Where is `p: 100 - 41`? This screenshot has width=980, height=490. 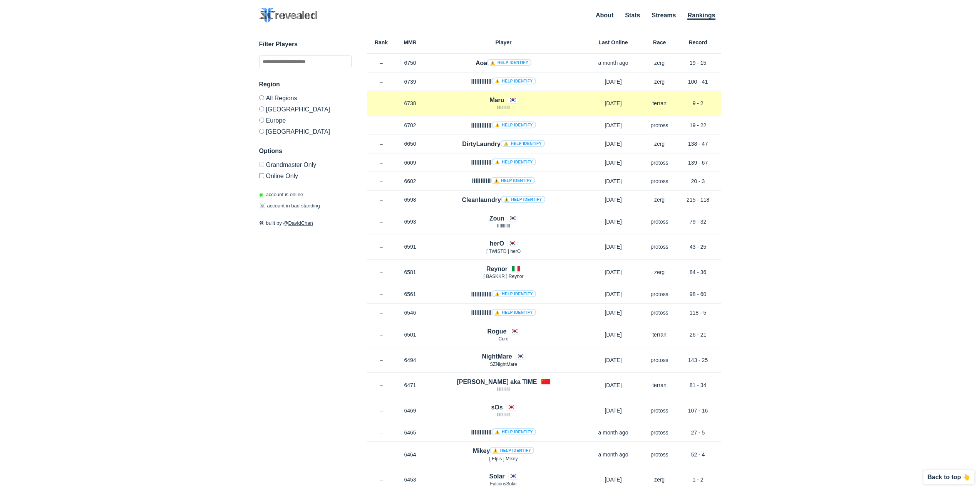 p: 100 - 41 is located at coordinates (698, 82).